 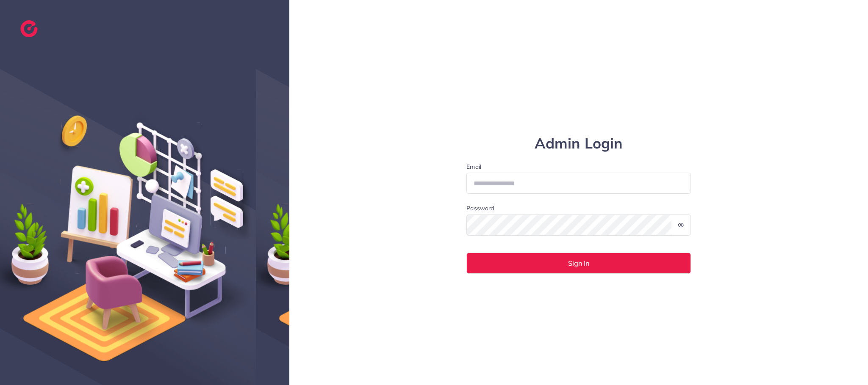 What do you see at coordinates (578, 167) in the screenshot?
I see `label: Email` at bounding box center [578, 167].